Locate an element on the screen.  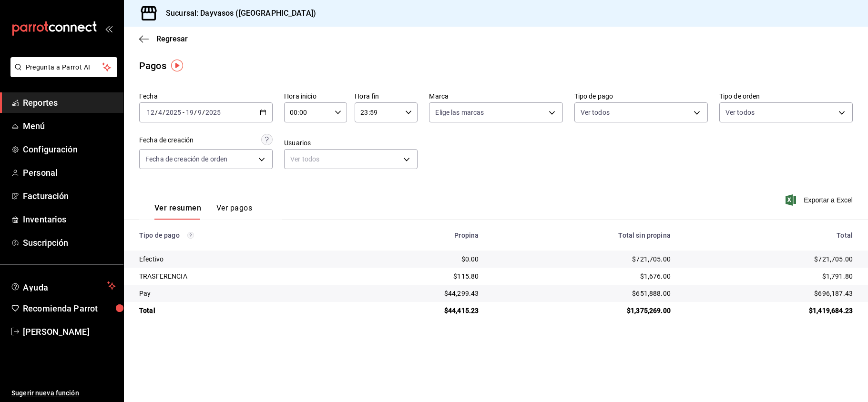
span: Menú is located at coordinates (69, 126).